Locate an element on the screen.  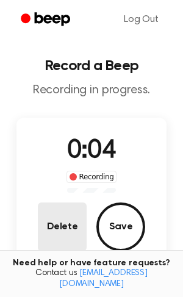
a: Log Out is located at coordinates (141, 20).